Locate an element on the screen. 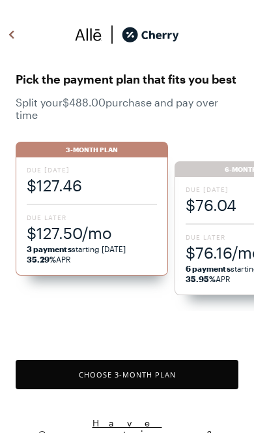 Image resolution: width=254 pixels, height=433 pixels. strong: 35.29% is located at coordinates (41, 259).